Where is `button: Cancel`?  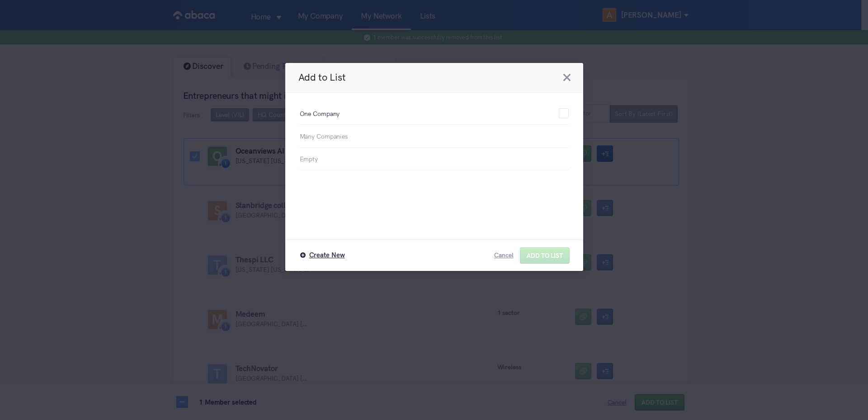
button: Cancel is located at coordinates (504, 255).